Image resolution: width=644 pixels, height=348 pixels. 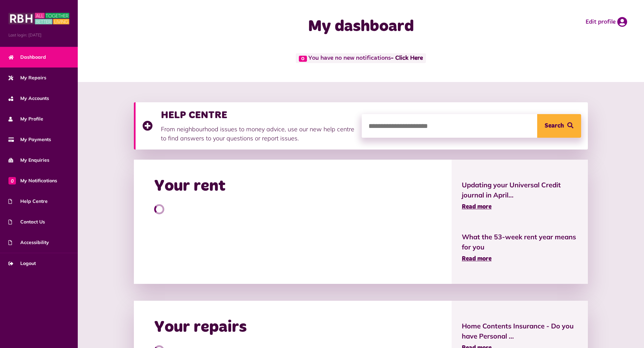 What do you see at coordinates (519, 242) in the screenshot?
I see `span: What the 53-week rent year means for you` at bounding box center [519, 242].